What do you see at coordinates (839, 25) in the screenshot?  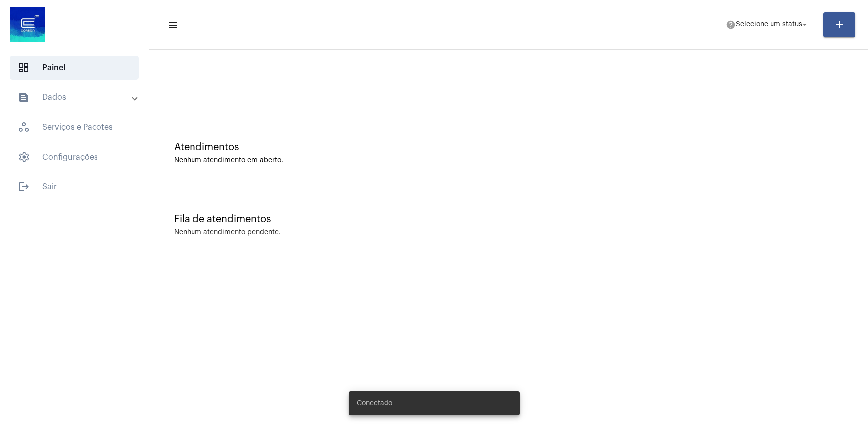 I see `mat-icon: add` at bounding box center [839, 25].